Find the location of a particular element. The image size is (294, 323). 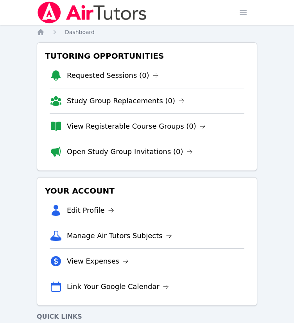

a: Manage Air Tutors Subjects is located at coordinates (119, 236).